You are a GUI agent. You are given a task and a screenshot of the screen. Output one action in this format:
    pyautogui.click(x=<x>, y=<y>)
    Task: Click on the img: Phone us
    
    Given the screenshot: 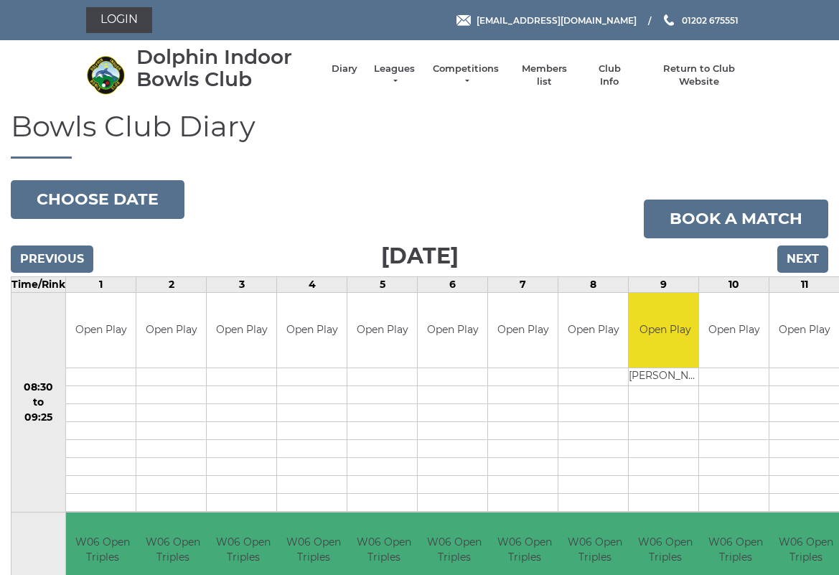 What is the action you would take?
    pyautogui.click(x=669, y=20)
    